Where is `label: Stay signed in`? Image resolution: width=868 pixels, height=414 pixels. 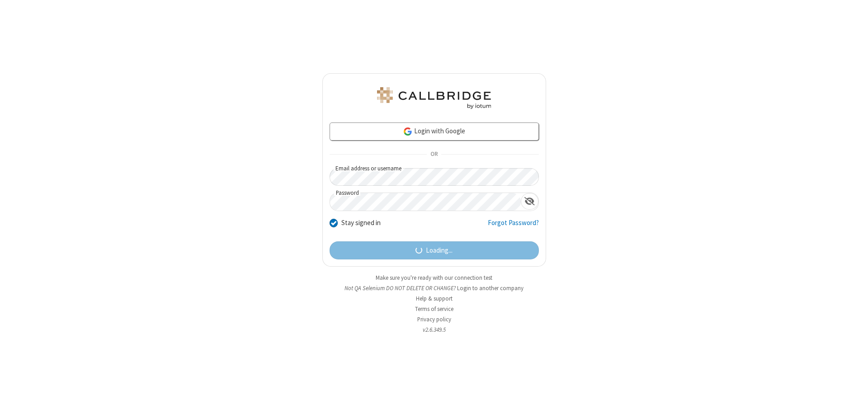
label: Stay signed in is located at coordinates (361, 223).